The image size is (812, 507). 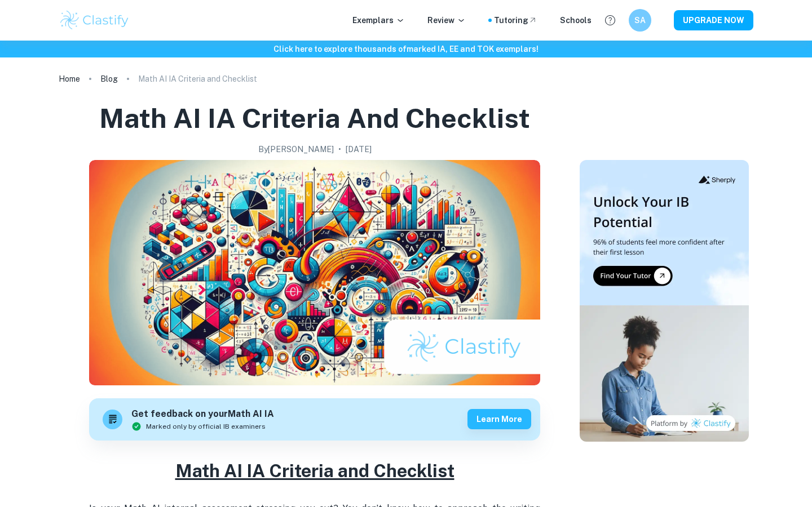 What do you see at coordinates (500, 419) in the screenshot?
I see `button: Learn more` at bounding box center [500, 419].